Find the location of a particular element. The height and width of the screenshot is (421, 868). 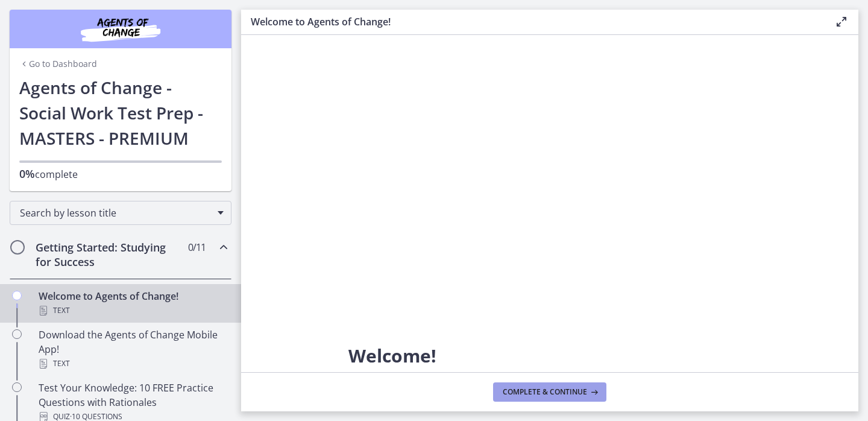

p: complete is located at coordinates (120, 174).